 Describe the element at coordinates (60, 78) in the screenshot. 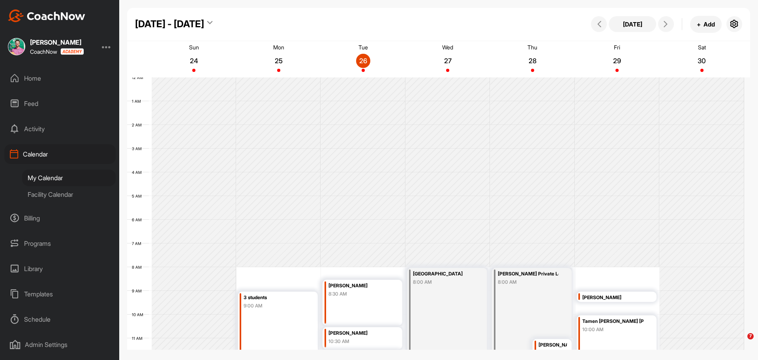

I see `div: Home` at that location.